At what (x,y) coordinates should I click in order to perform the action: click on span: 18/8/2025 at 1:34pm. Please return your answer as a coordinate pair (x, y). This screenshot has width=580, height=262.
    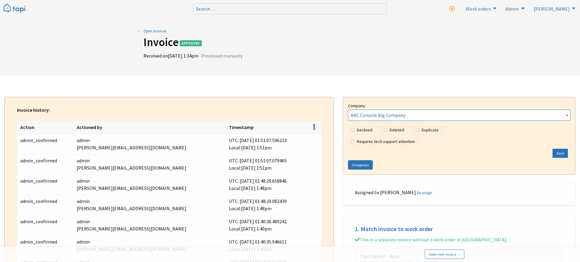
    Looking at the image, I should click on (183, 56).